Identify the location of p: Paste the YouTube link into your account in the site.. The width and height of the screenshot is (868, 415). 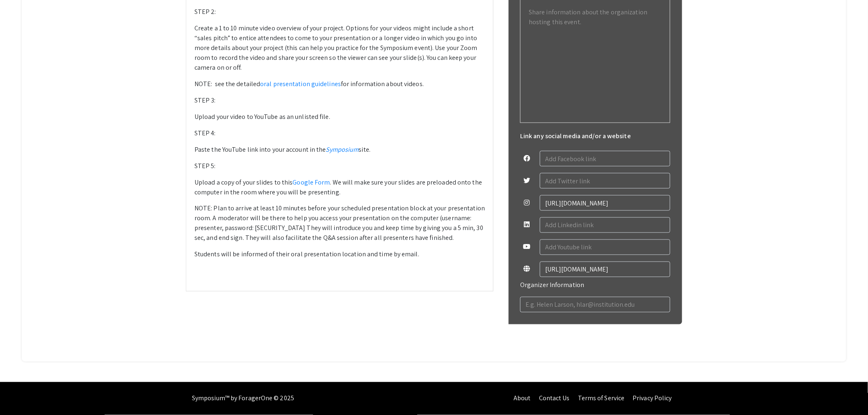
(339, 150).